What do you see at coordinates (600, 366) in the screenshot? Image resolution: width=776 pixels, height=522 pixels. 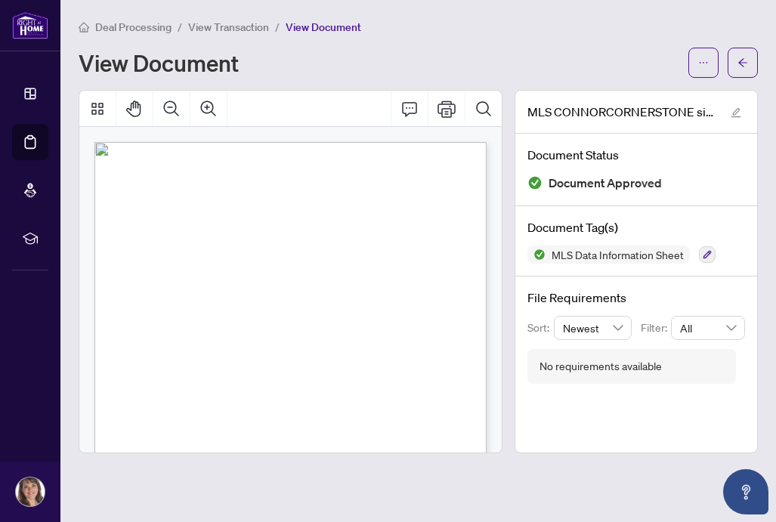 I see `div: No requirements available` at bounding box center [600, 366].